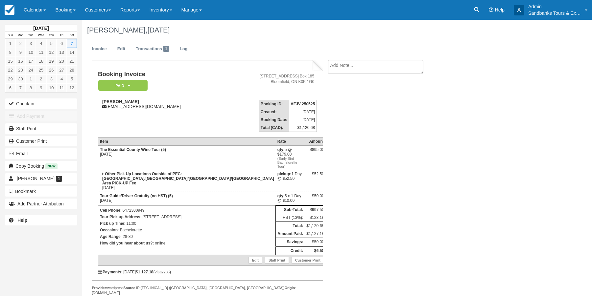 The image size is (592, 296). I want to click on th: Created:, so click(274, 112).